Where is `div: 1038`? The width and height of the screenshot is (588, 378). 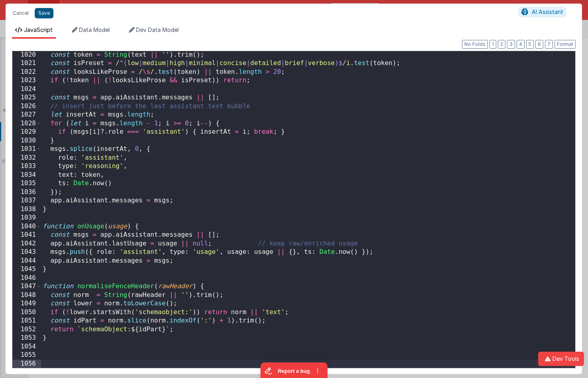 div: 1038 is located at coordinates (27, 210).